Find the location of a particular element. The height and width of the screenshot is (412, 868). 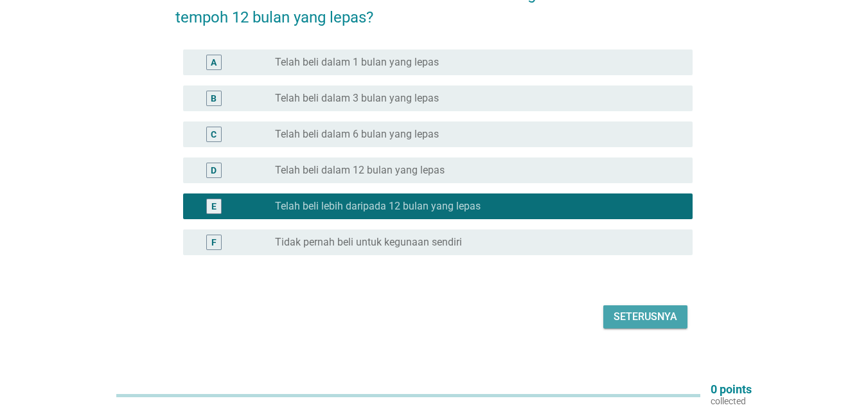

p: 0 points is located at coordinates (732, 389).